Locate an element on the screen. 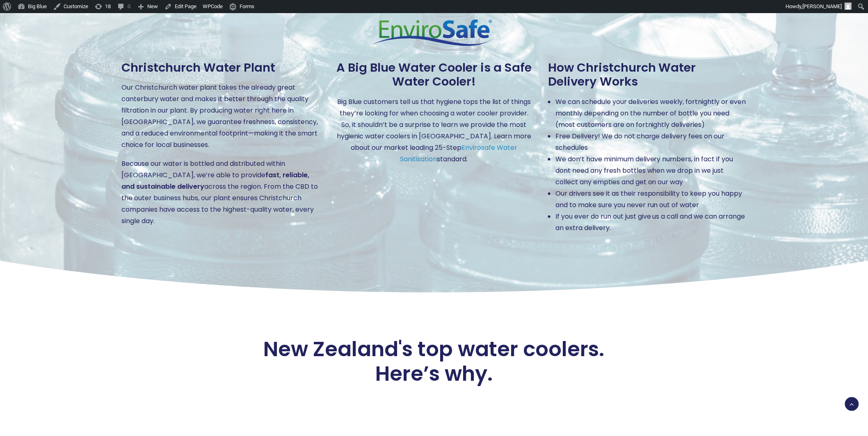  p: Big Blue customers tell us that hygiene tops the list of things they’re looking for when choosing... is located at coordinates (434, 131).